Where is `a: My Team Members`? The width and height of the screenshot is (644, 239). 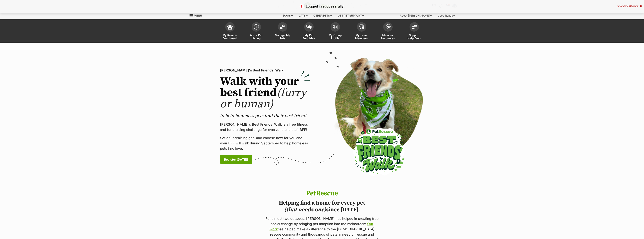
a: My Team Members is located at coordinates (362, 32).